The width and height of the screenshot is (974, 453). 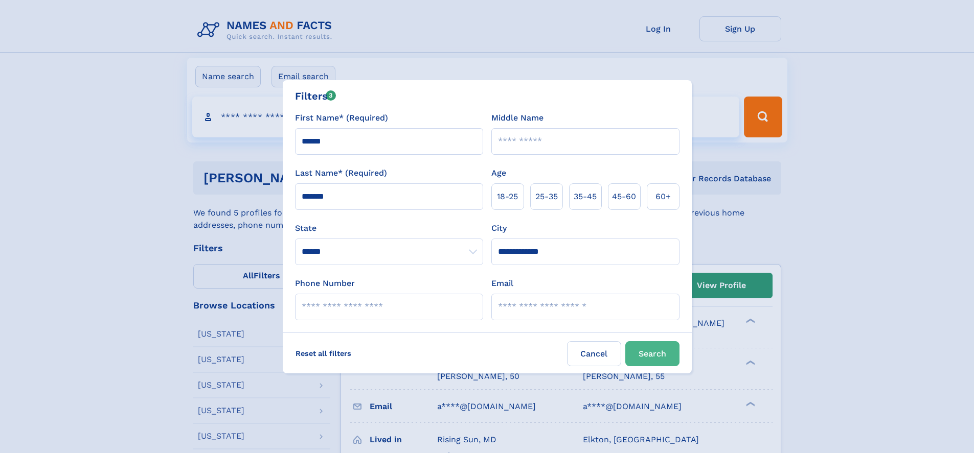 I want to click on label: Age, so click(x=498, y=173).